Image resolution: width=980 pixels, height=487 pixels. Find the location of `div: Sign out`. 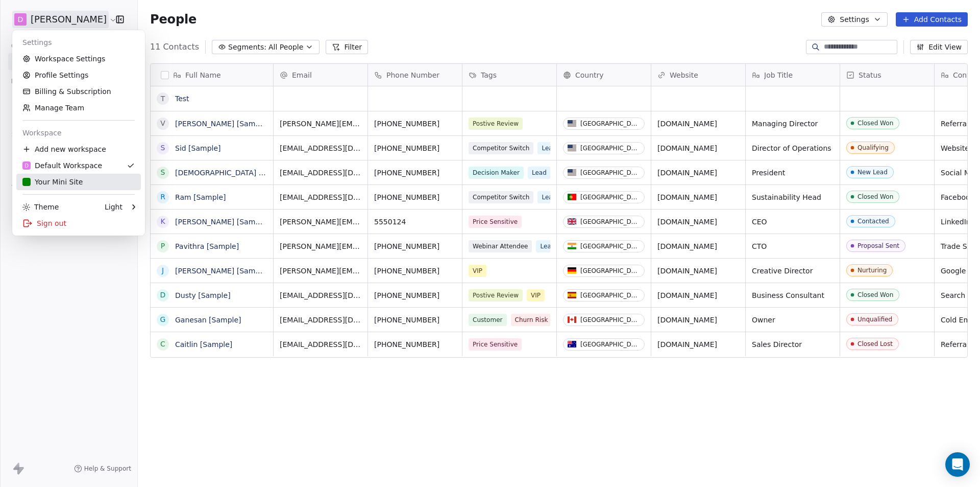

div: Sign out is located at coordinates (79, 223).